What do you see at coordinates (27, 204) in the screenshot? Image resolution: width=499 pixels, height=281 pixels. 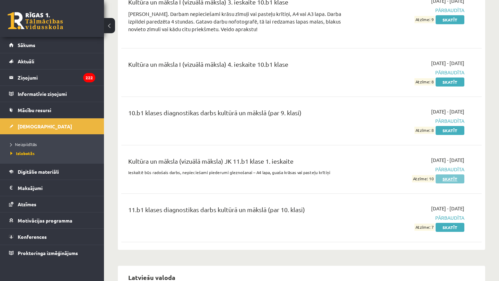 I see `span: Atzīmes` at bounding box center [27, 204].